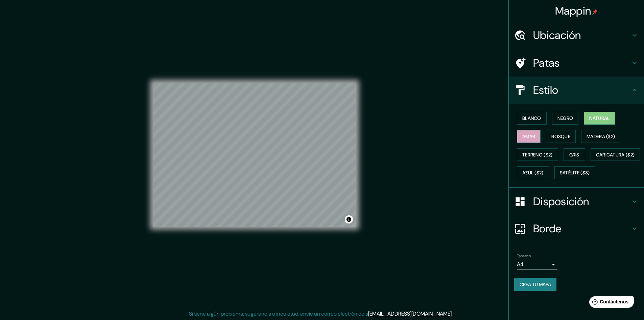  I want to click on div: Disposición, so click(576, 201).